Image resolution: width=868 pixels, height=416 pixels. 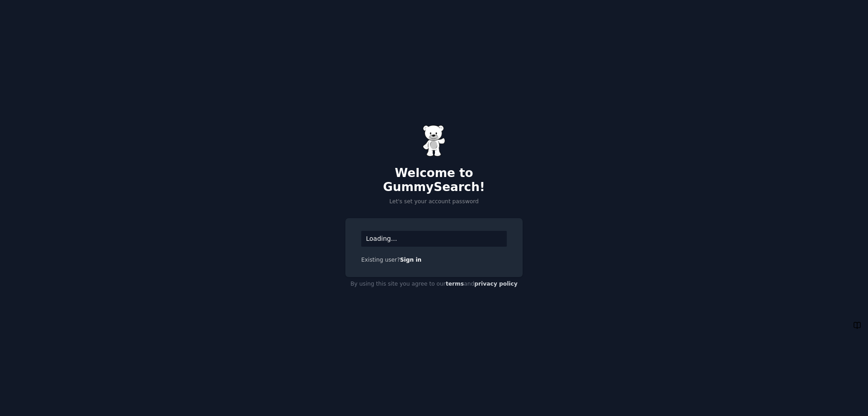 I want to click on div: By using this site you agree to our and, so click(x=434, y=284).